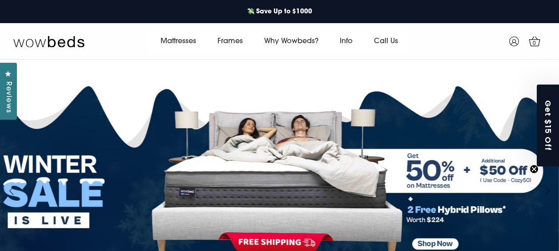 The width and height of the screenshot is (559, 251). I want to click on a: Info, so click(346, 41).